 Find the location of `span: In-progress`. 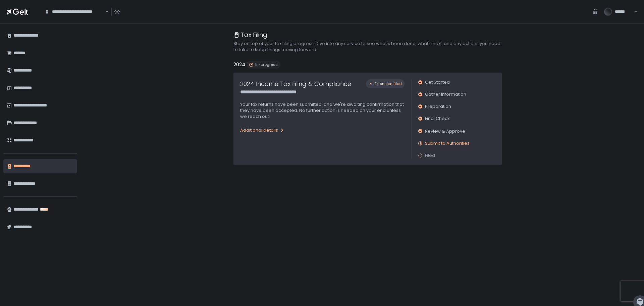

span: In-progress is located at coordinates (266, 64).